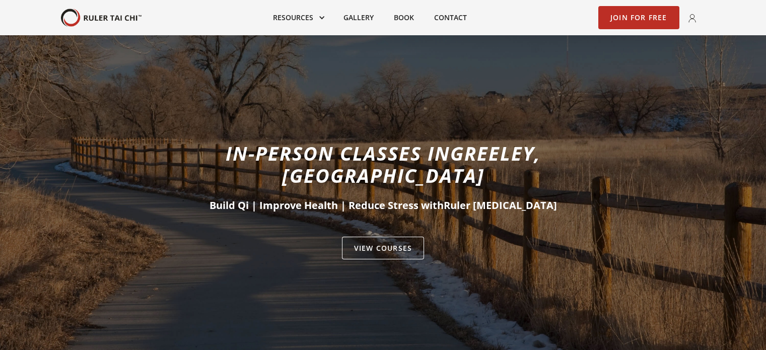  What do you see at coordinates (383, 248) in the screenshot?
I see `a: VIEW Courses` at bounding box center [383, 248].